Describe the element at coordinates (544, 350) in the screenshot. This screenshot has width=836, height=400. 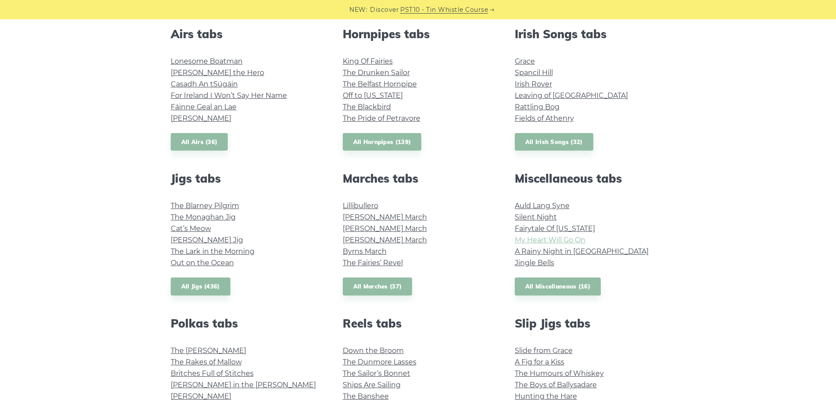
I see `a: Slide from Grace` at that location.